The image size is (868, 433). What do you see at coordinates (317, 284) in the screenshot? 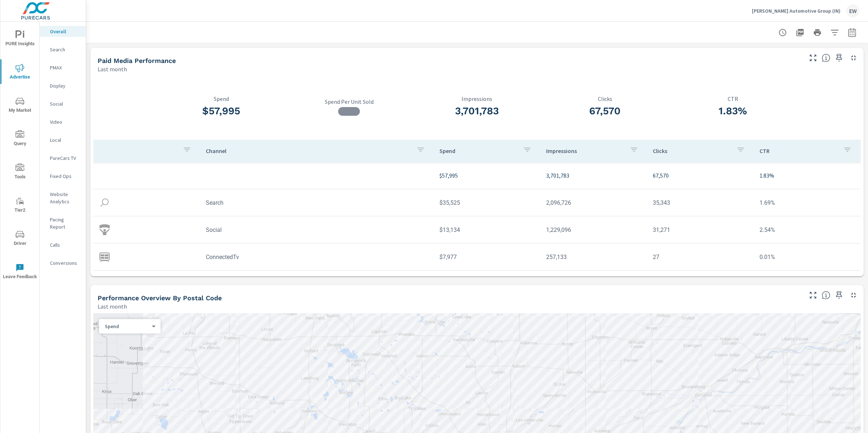
I see `td: Display` at bounding box center [317, 284].